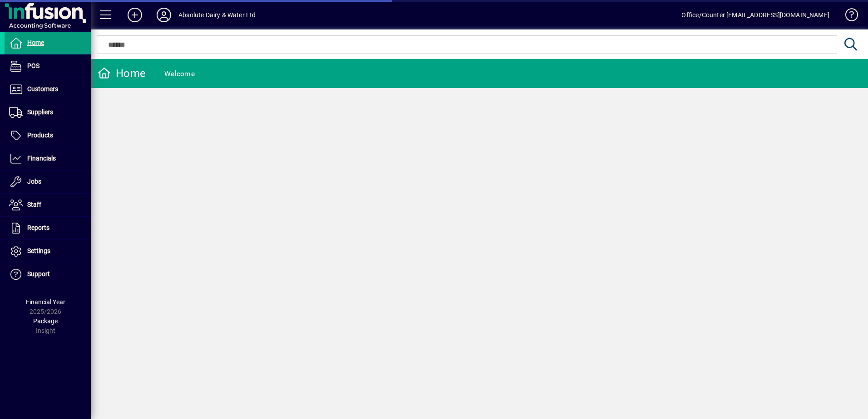 This screenshot has width=868, height=419. I want to click on span: Customers, so click(43, 89).